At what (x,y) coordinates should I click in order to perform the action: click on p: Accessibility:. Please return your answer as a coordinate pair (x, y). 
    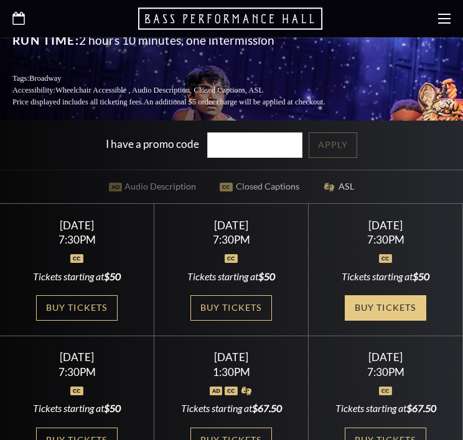
    Looking at the image, I should click on (183, 90).